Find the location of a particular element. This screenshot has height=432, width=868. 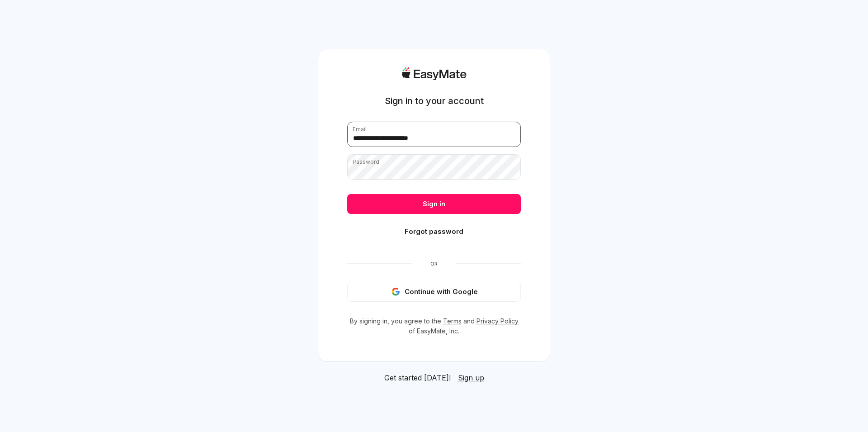

button: Continue with Google is located at coordinates (434, 292).